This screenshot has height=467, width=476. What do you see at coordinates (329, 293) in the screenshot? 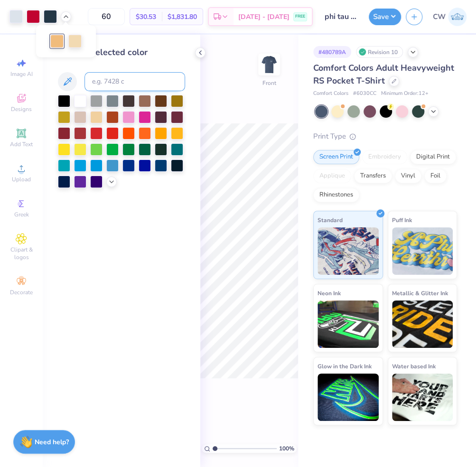
I see `span: Neon Ink` at bounding box center [329, 293].